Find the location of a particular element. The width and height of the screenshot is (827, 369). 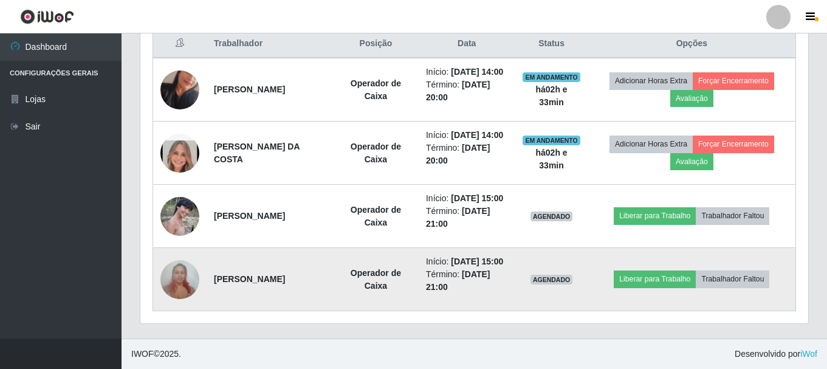

img: CoreUI Logo is located at coordinates (47, 16).